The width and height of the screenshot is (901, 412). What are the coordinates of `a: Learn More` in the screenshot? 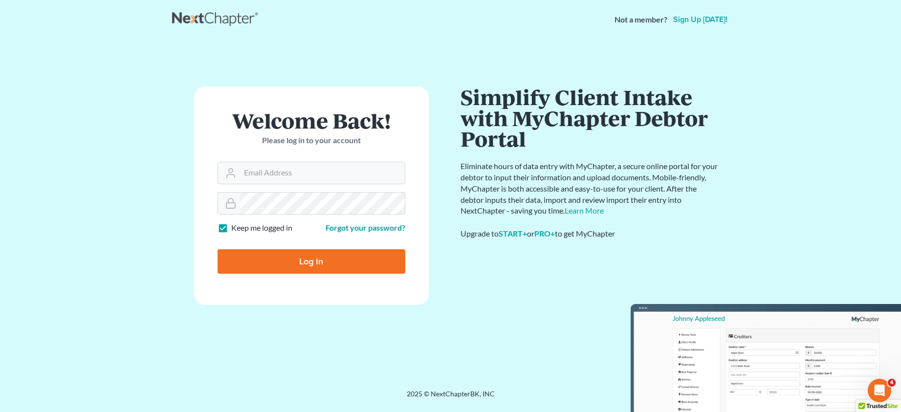 It's located at (584, 210).